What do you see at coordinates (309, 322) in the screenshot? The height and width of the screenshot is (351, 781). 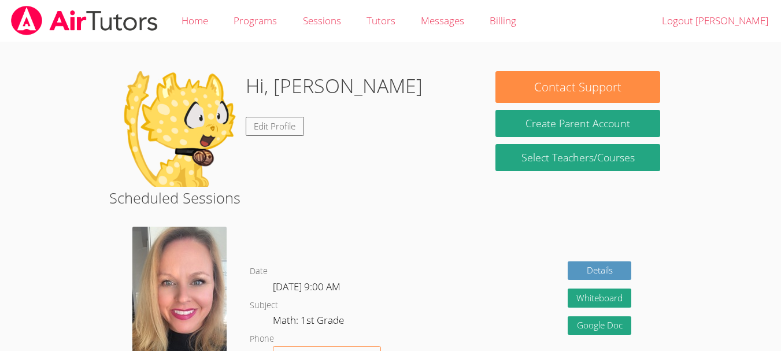 I see `dd: Math: 1st Grade` at bounding box center [309, 322].